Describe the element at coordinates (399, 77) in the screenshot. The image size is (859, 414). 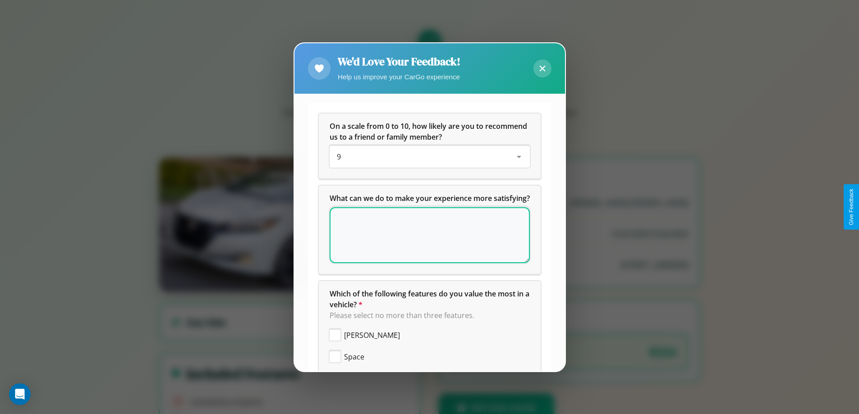
I see `p: Help us improve your CarGo experience` at that location.